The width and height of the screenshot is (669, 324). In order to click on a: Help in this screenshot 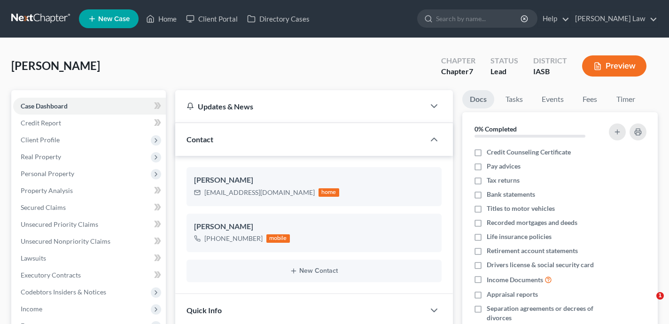, I will do `click(554, 19)`.